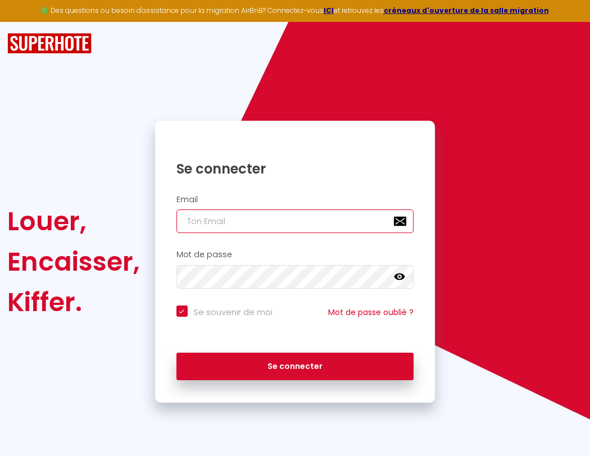 The width and height of the screenshot is (590, 456). I want to click on div: Encaisser,, so click(74, 262).